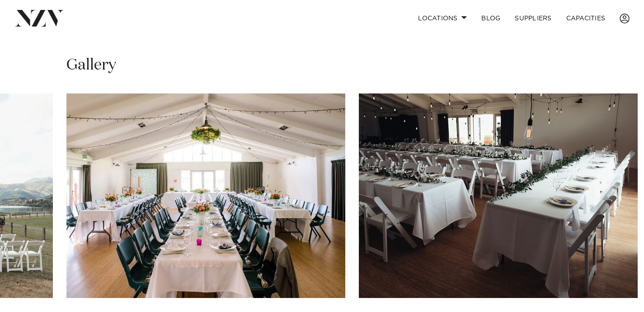 The width and height of the screenshot is (644, 312). I want to click on h2: Gallery, so click(91, 65).